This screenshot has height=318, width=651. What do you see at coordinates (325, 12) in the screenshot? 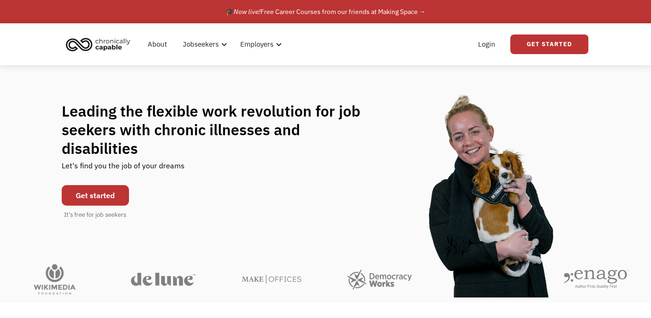
I see `div: 🎓 Free Career Courses from our friends at Making Space →` at bounding box center [325, 12].